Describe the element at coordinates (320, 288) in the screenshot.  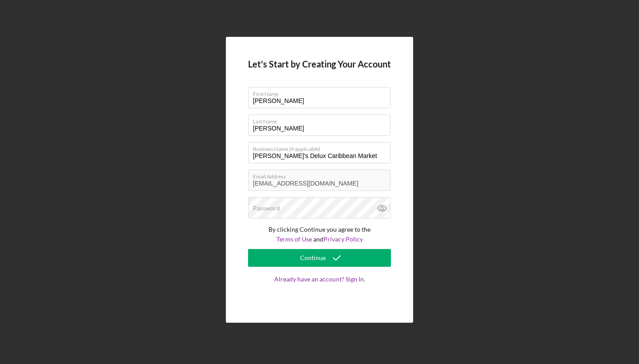
I see `a: Already have an account? Sign In.` at that location.